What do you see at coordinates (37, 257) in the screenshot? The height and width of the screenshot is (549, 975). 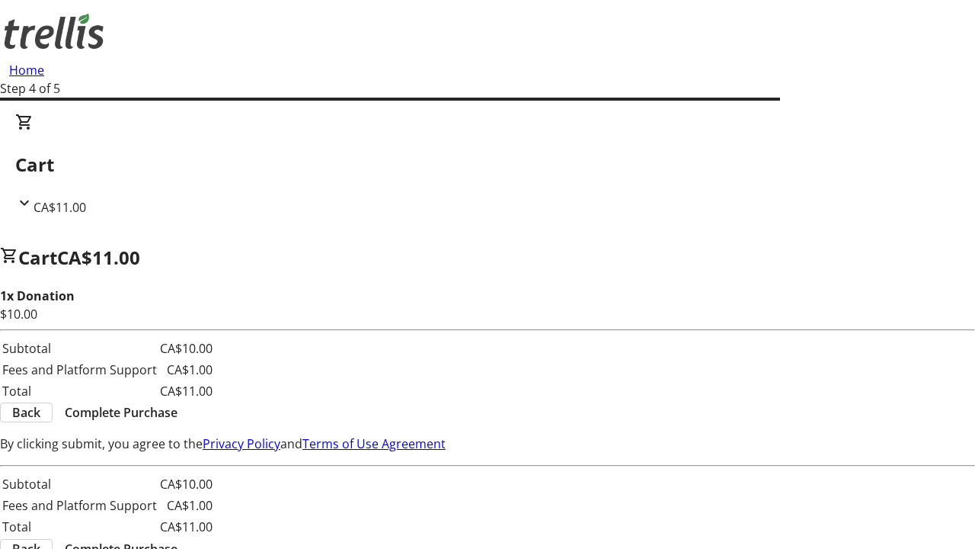 I see `span: Cart` at bounding box center [37, 257].